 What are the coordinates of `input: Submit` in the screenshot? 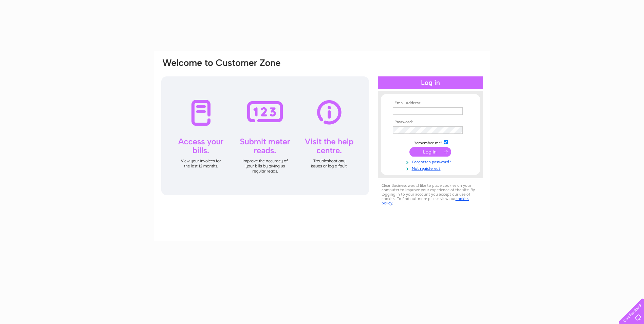 It's located at (430, 152).